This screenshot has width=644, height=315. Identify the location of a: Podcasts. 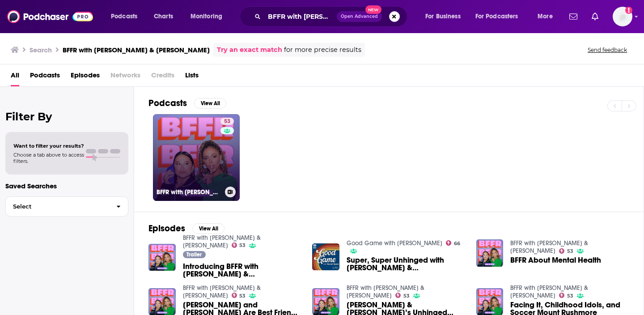
(45, 77).